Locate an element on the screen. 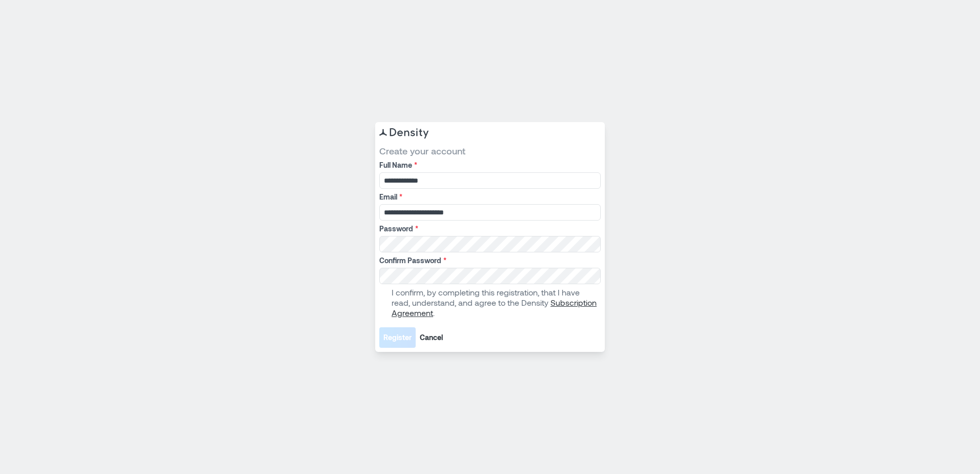  span: Cancel is located at coordinates (431, 338).